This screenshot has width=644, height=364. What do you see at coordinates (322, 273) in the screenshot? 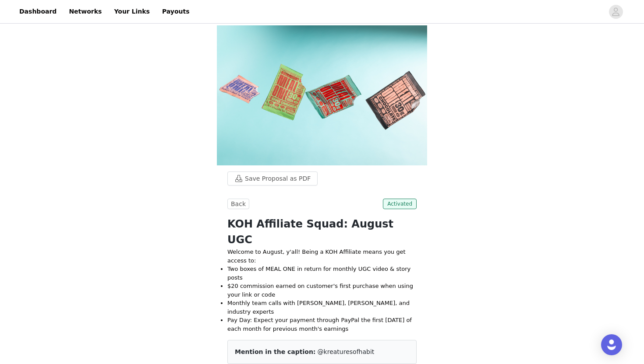
I see `li: Two boxes of MEAL ONE in return for monthly UGC video & story posts` at bounding box center [322, 273].